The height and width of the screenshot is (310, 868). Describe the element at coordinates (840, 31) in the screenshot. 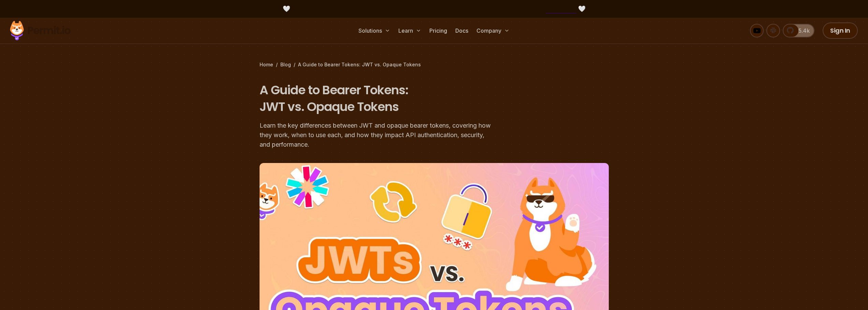

I see `a: Sign In` at that location.